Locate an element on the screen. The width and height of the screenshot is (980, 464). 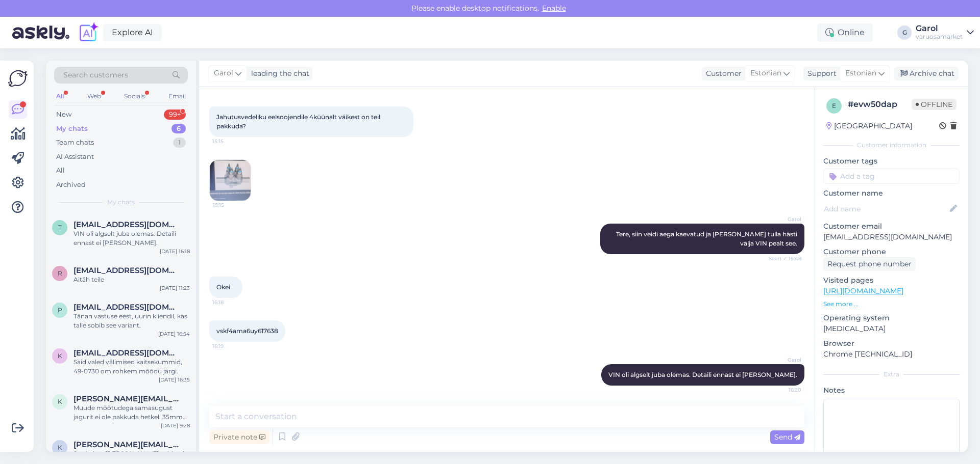
input: Add name is located at coordinates (885, 209).